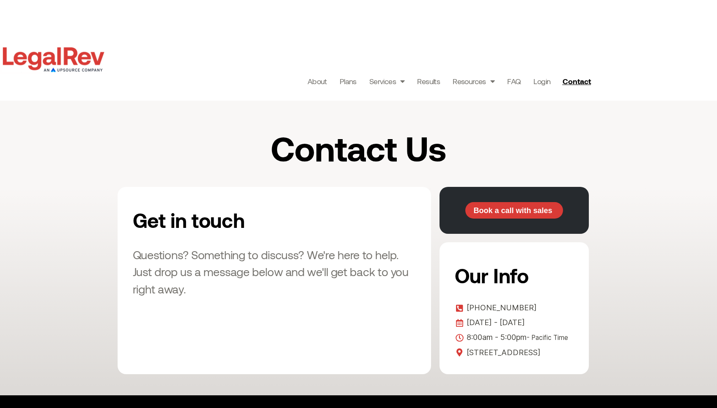 The height and width of the screenshot is (408, 717). I want to click on a: Plans, so click(348, 81).